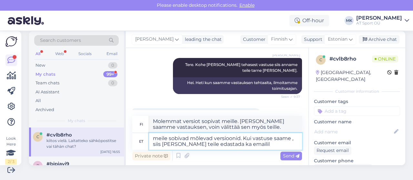  Describe the element at coordinates (11, 150) in the screenshot. I see `div: Look Here` at that location.